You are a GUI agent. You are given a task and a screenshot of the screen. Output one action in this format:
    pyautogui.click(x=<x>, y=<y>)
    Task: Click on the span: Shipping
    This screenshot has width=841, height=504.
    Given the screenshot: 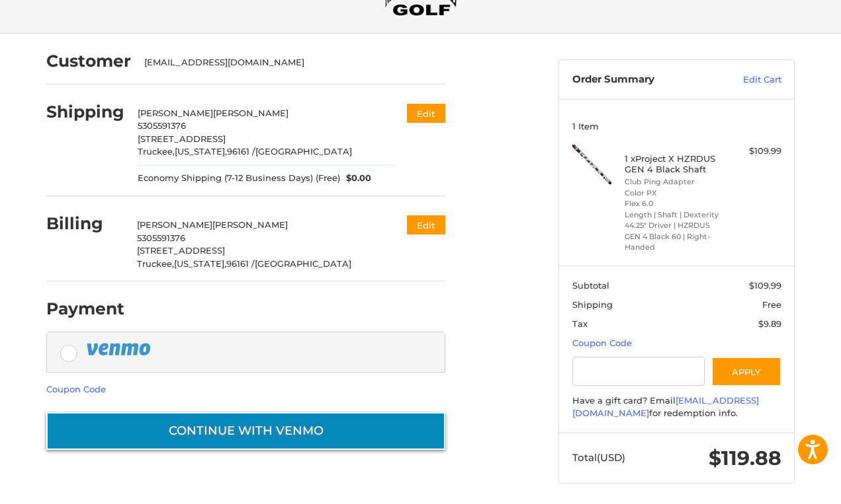 What is the action you would take?
    pyautogui.click(x=592, y=305)
    